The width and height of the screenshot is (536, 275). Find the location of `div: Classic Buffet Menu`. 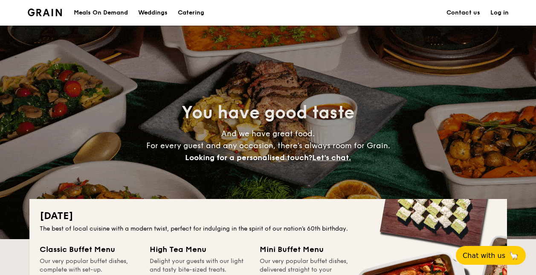

div: Classic Buffet Menu is located at coordinates (90, 249).